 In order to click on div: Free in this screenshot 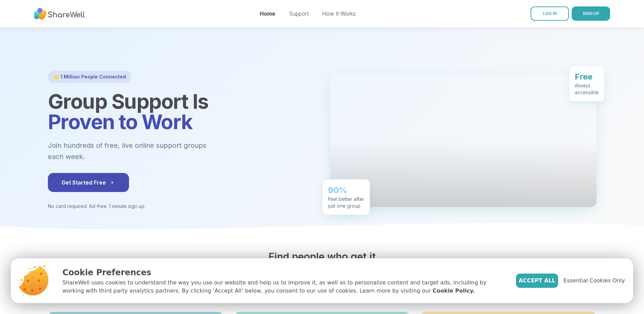, I will do `click(587, 77)`.